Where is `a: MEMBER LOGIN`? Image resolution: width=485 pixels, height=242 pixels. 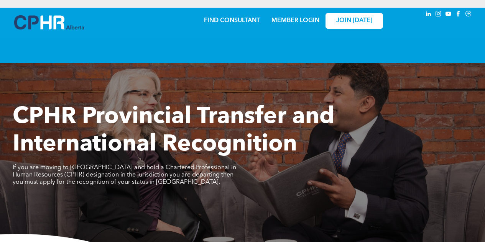
a: MEMBER LOGIN is located at coordinates (295, 21).